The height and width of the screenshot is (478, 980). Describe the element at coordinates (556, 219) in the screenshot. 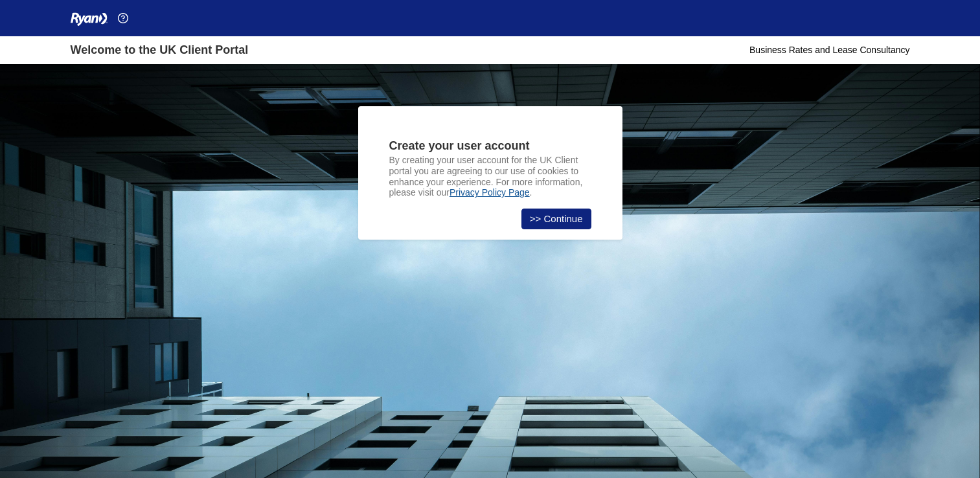

I see `a: >> Continue` at that location.